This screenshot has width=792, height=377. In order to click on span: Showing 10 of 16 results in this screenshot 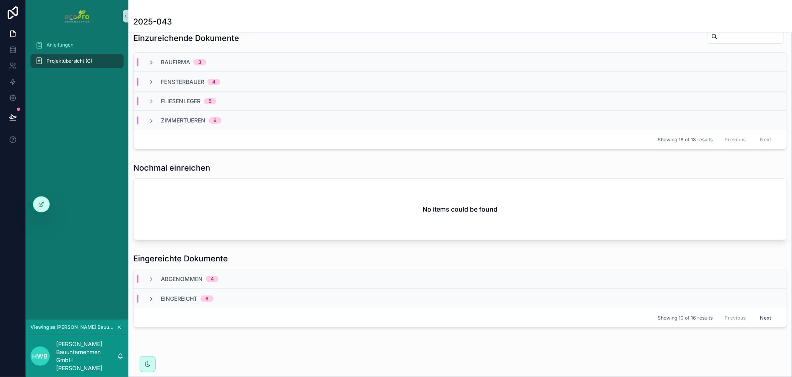, I will do `click(685, 318)`.